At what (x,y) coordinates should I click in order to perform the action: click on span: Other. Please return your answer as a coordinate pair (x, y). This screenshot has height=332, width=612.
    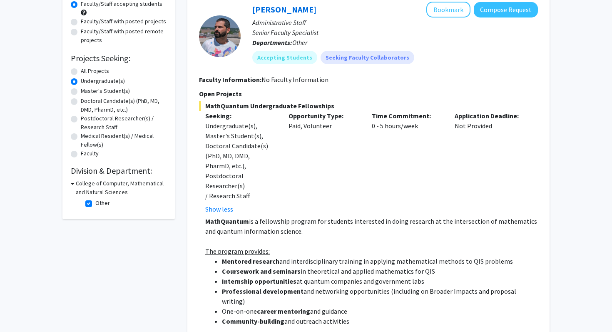
    Looking at the image, I should click on (300, 42).